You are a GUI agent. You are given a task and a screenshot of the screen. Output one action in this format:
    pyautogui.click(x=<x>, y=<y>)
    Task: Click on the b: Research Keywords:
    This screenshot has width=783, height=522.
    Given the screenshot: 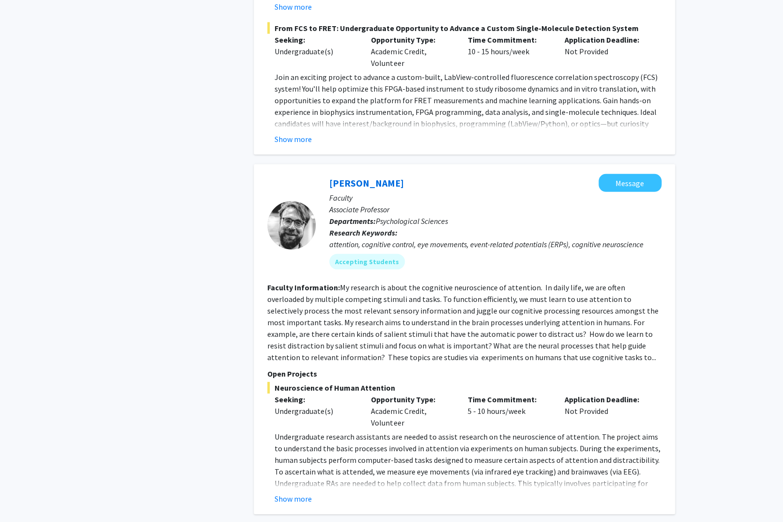 What is the action you would take?
    pyautogui.click(x=363, y=233)
    